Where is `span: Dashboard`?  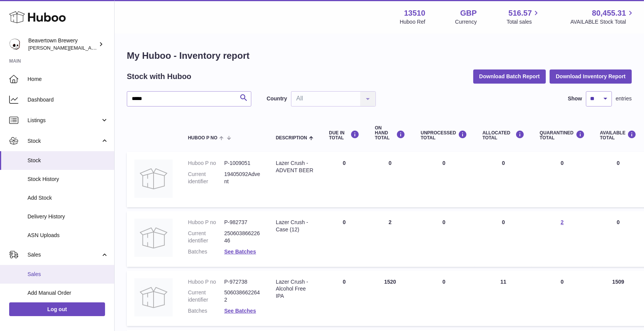
span: Dashboard is located at coordinates (68, 100).